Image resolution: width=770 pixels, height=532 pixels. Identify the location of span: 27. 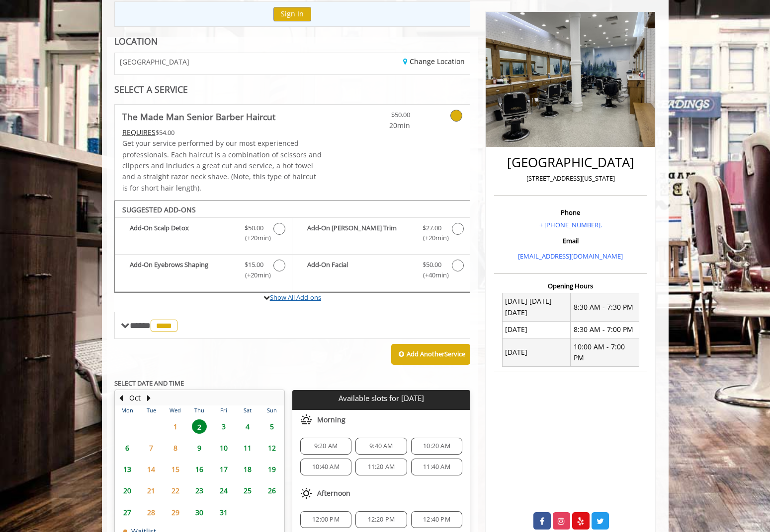
(128, 512).